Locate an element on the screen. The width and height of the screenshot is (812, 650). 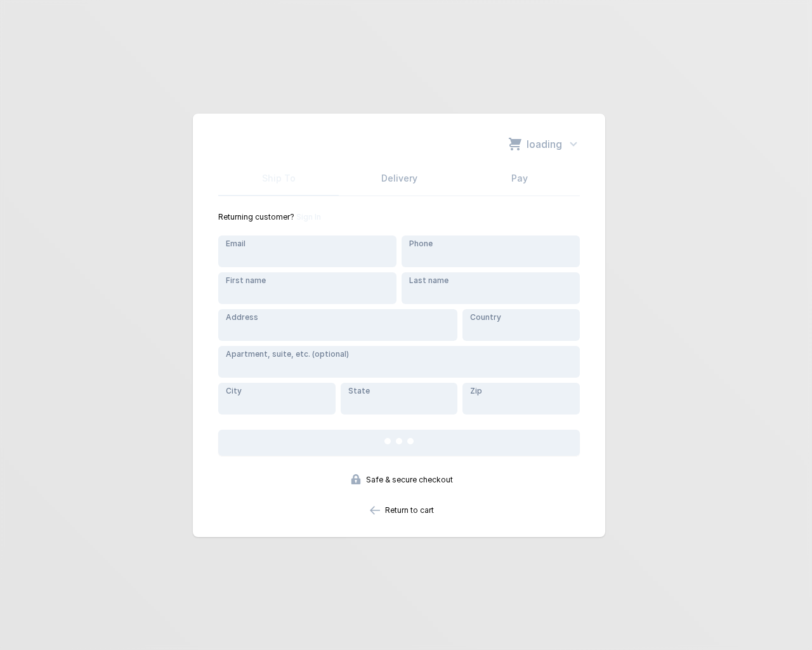
label: City is located at coordinates (231, 391).